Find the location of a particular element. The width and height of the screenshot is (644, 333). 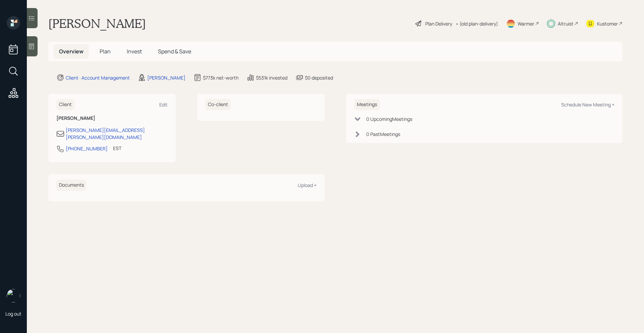

div: Altruist is located at coordinates (565, 23).